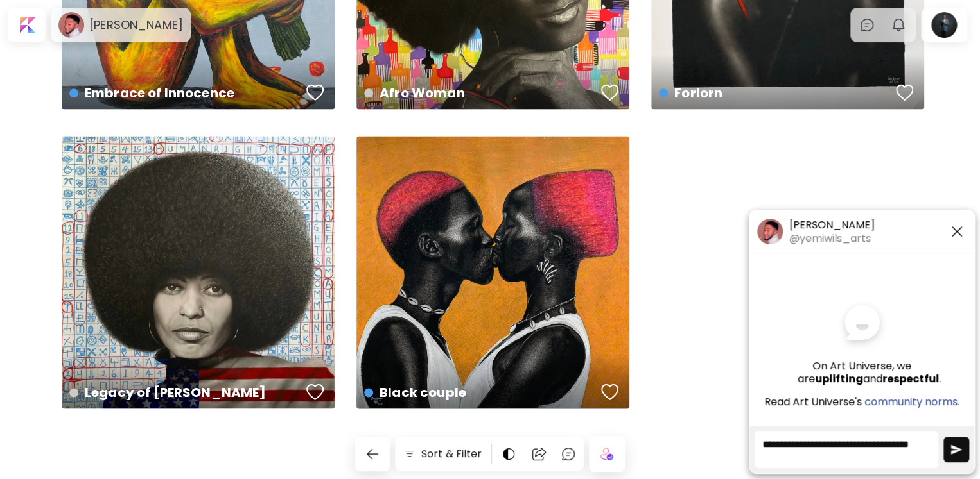 This screenshot has width=980, height=479. What do you see at coordinates (813, 402) in the screenshot?
I see `h5: Read Art Universe's` at bounding box center [813, 402].